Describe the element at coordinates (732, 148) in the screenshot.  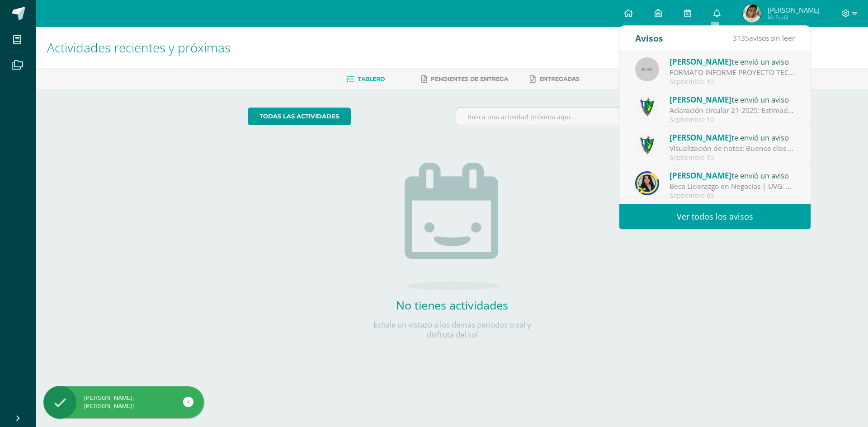
I see `div: Visualización de notas: Buenos días estimados padres y estudiantes, es un gusto saludarlos. Por e...` at that location.